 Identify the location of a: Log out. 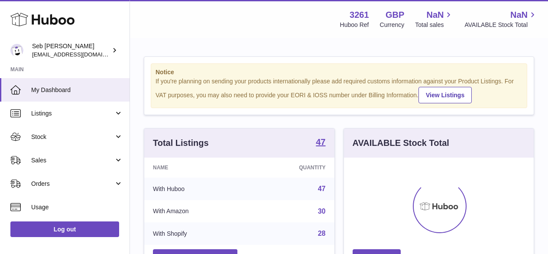
(65, 229).